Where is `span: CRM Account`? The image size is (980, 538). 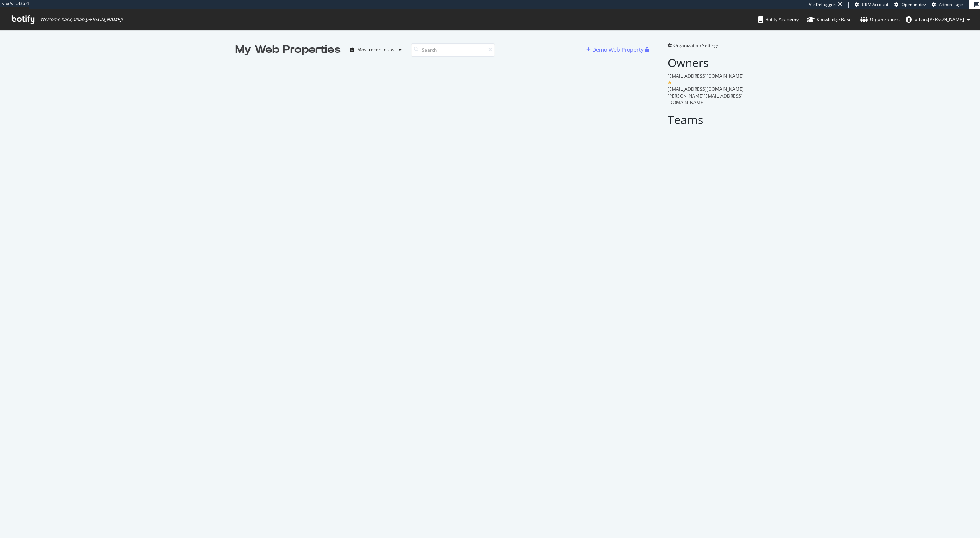
span: CRM Account is located at coordinates (875, 4).